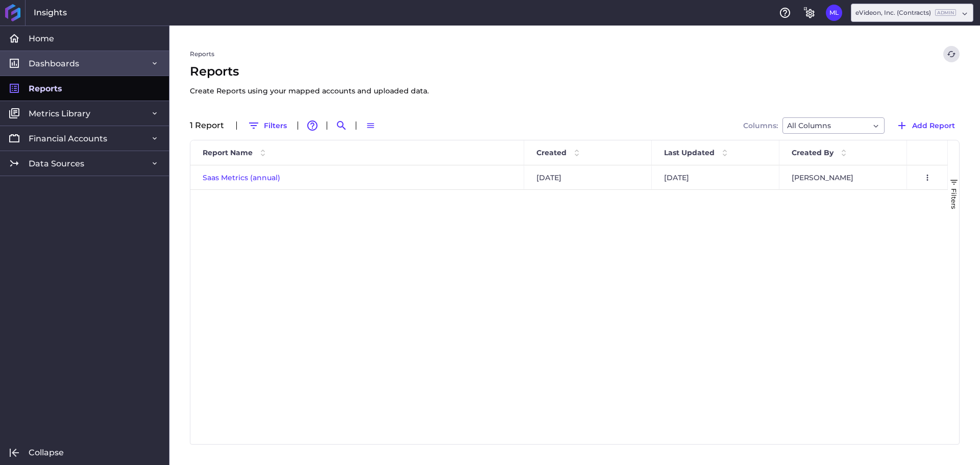  Describe the element at coordinates (810, 12) in the screenshot. I see `button: General Settings` at that location.